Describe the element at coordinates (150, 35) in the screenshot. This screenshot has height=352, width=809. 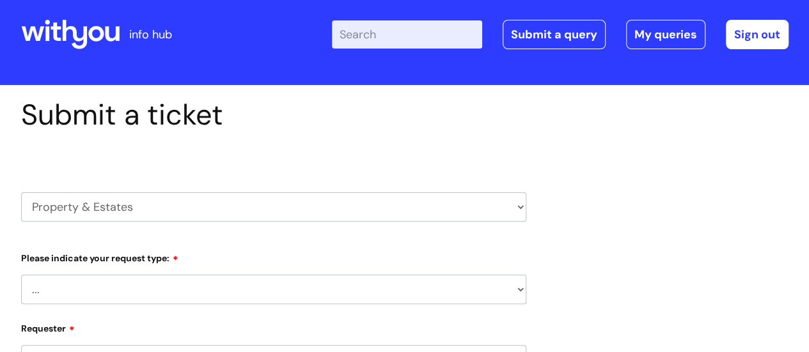
I see `p: info hub` at that location.